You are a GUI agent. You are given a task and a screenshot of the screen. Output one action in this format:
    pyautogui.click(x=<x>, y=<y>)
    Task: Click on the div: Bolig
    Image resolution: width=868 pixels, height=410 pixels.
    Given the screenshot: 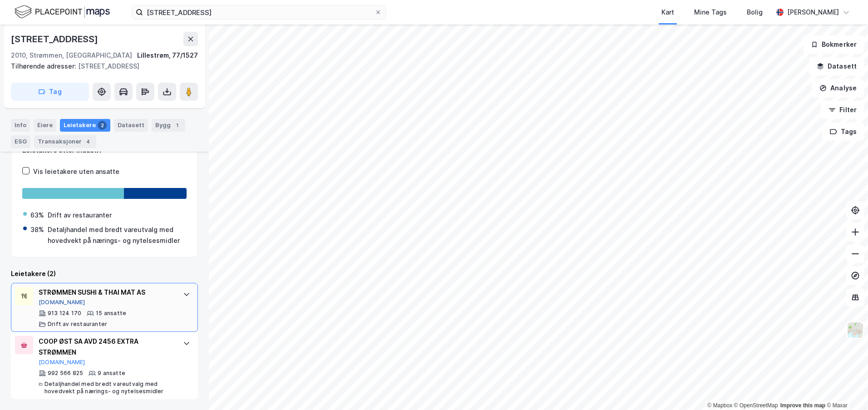 What is the action you would take?
    pyautogui.click(x=754, y=12)
    